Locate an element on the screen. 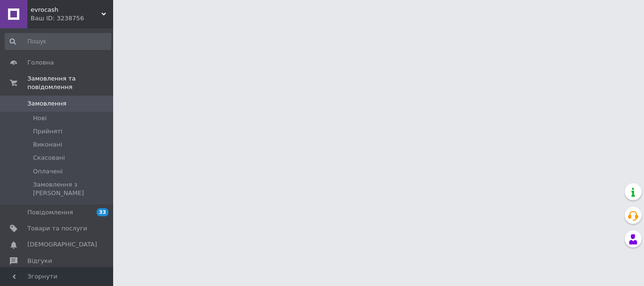 Image resolution: width=644 pixels, height=286 pixels. span: evrocash is located at coordinates (66, 10).